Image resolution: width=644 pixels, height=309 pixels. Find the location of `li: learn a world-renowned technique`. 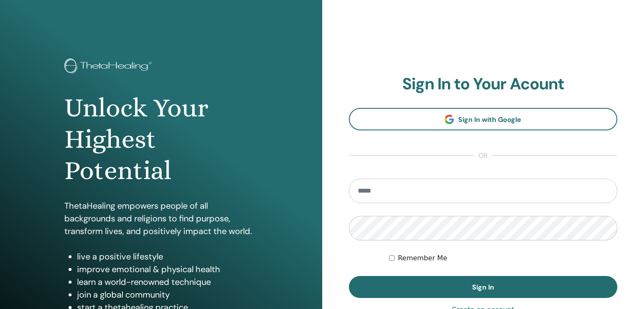

li: learn a world-renowned technique is located at coordinates (167, 282).